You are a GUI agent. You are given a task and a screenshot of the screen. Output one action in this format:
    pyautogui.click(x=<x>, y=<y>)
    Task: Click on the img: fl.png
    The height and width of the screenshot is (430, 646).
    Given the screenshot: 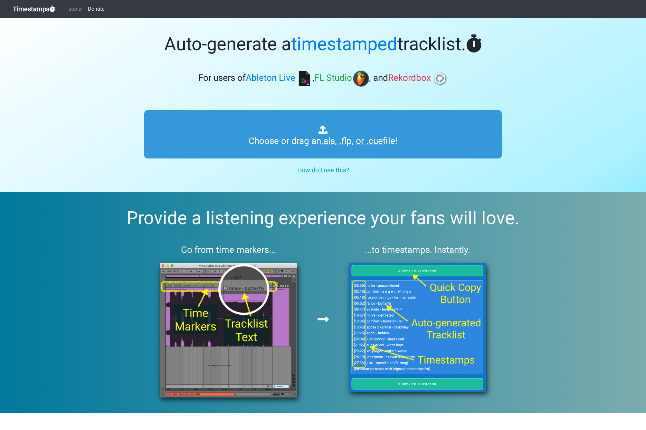 What is the action you would take?
    pyautogui.click(x=361, y=79)
    